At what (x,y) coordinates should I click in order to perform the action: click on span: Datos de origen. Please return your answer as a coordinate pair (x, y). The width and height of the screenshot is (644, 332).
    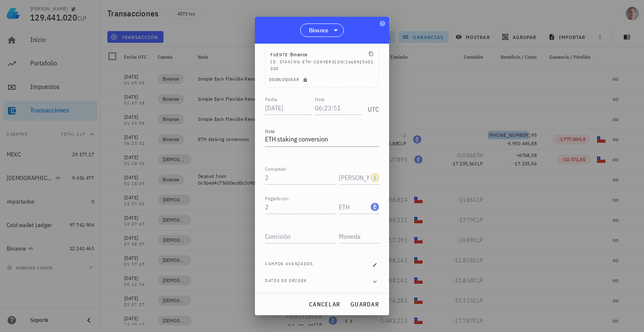
    Looking at the image, I should click on (286, 282).